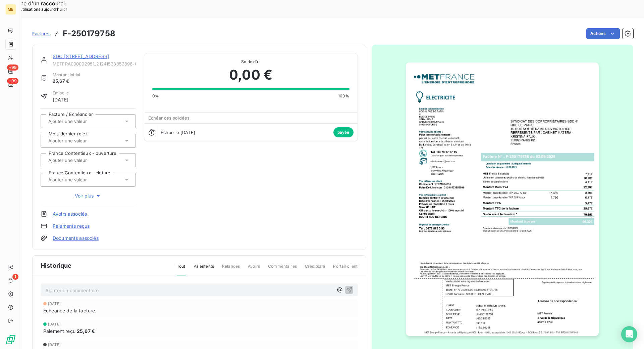 The image size is (644, 349). I want to click on span: 0,00 €, so click(250, 75).